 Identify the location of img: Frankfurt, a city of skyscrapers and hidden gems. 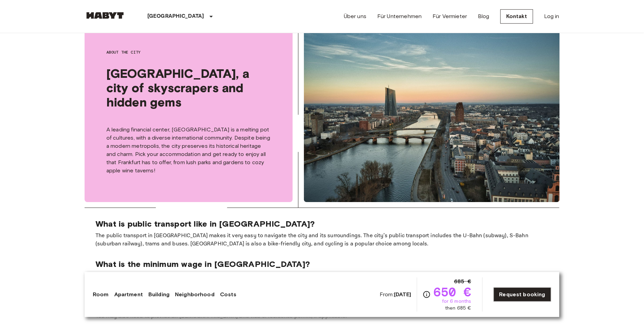
(431, 115).